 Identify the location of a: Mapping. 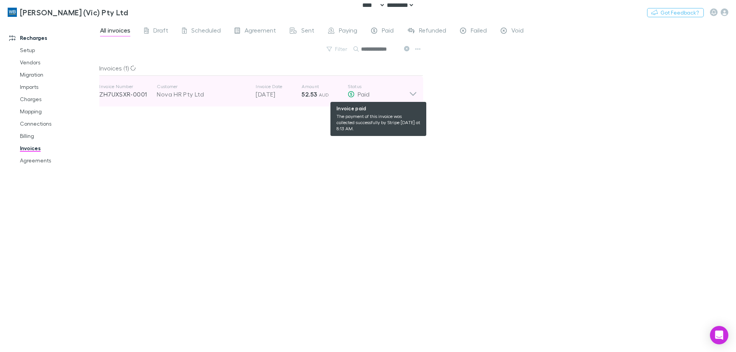
(58, 112).